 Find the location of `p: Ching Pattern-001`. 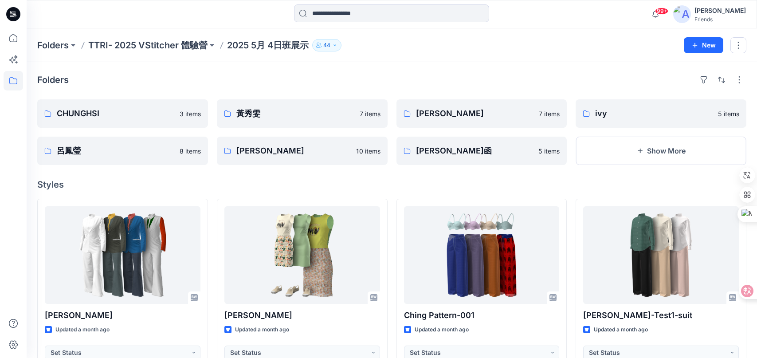

p: Ching Pattern-001 is located at coordinates (481, 315).